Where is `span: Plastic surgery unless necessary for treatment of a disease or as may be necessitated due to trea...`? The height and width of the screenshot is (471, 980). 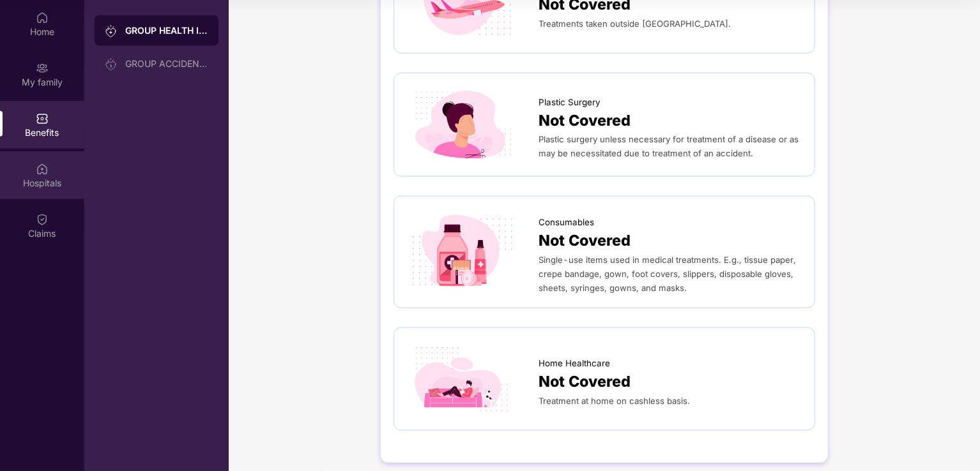 span: Plastic surgery unless necessary for treatment of a disease or as may be necessitated due to trea... is located at coordinates (668, 146).